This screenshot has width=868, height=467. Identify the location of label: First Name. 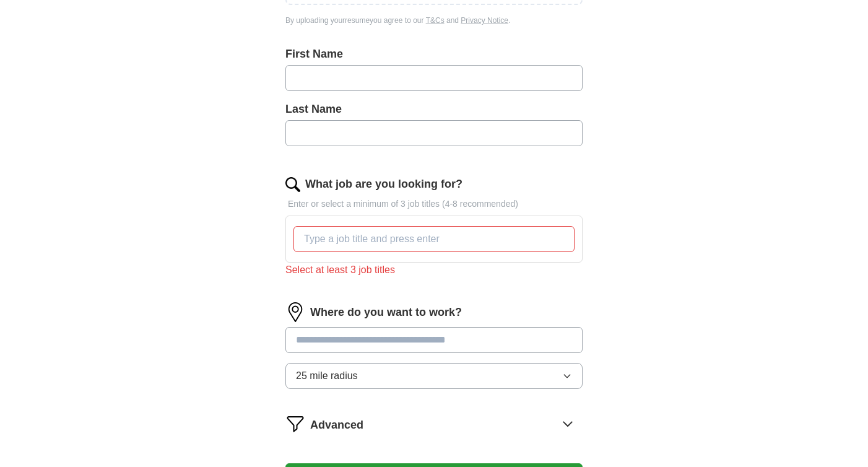
(434, 54).